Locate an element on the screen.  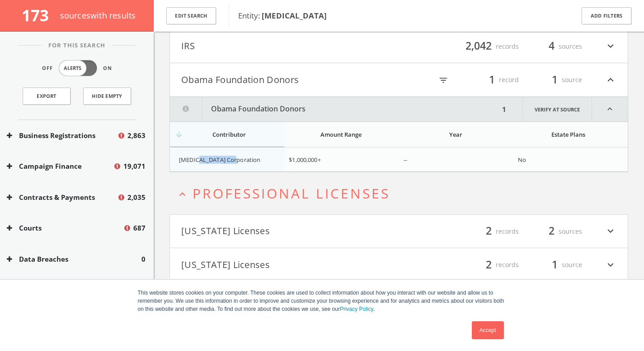
span: 2,035 is located at coordinates (136, 197).